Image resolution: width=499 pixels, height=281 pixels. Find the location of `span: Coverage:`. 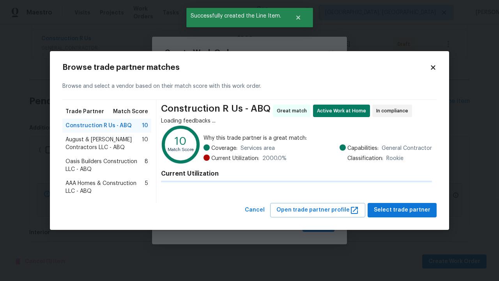

span: Coverage: is located at coordinates (224, 148).